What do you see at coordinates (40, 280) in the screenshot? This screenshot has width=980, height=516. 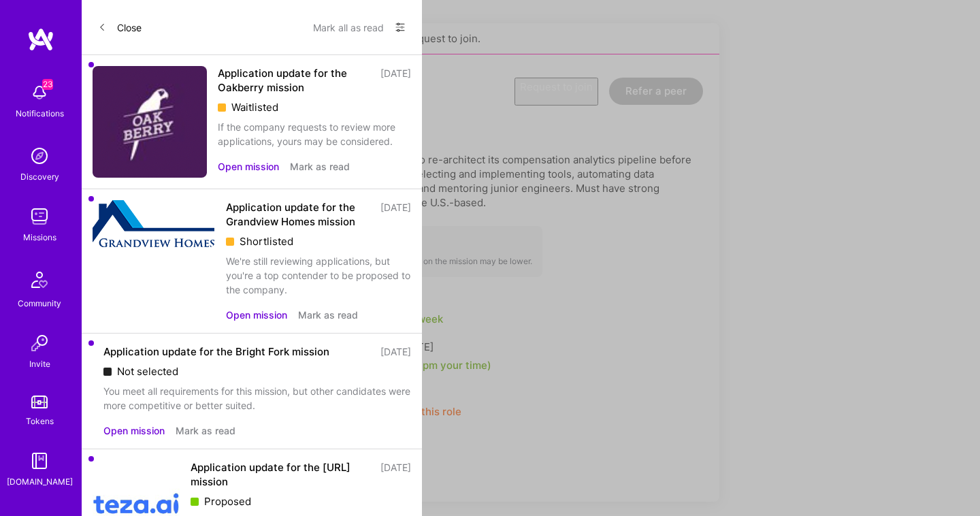 I see `img: Community` at bounding box center [40, 280].